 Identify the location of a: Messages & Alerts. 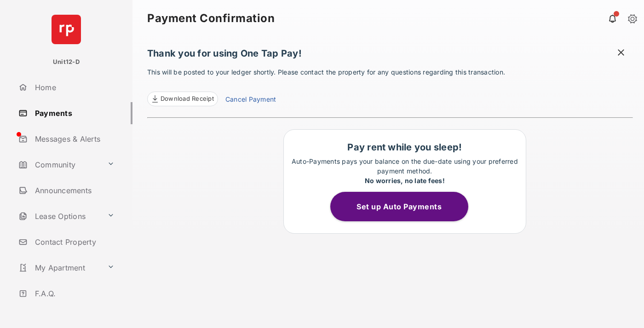
(73, 139).